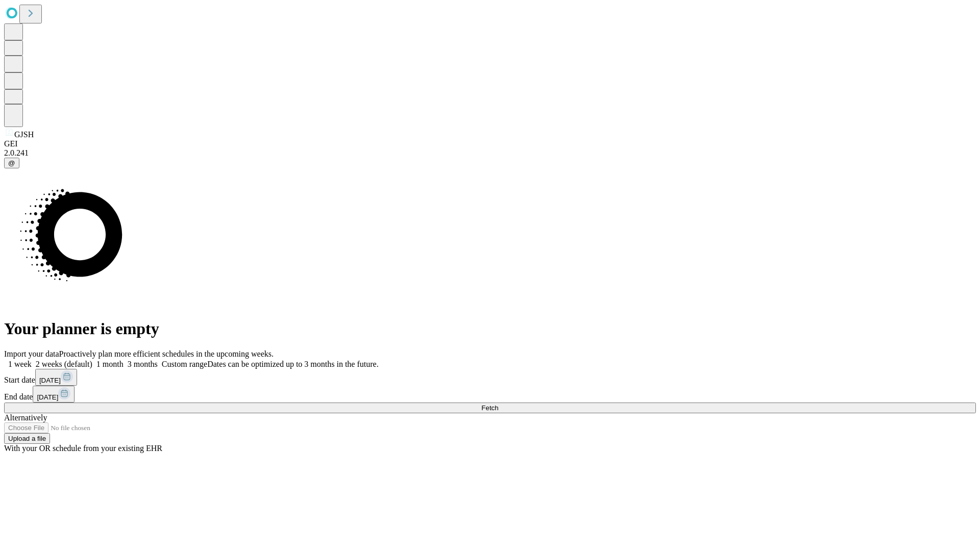  I want to click on span: Fetch, so click(490, 408).